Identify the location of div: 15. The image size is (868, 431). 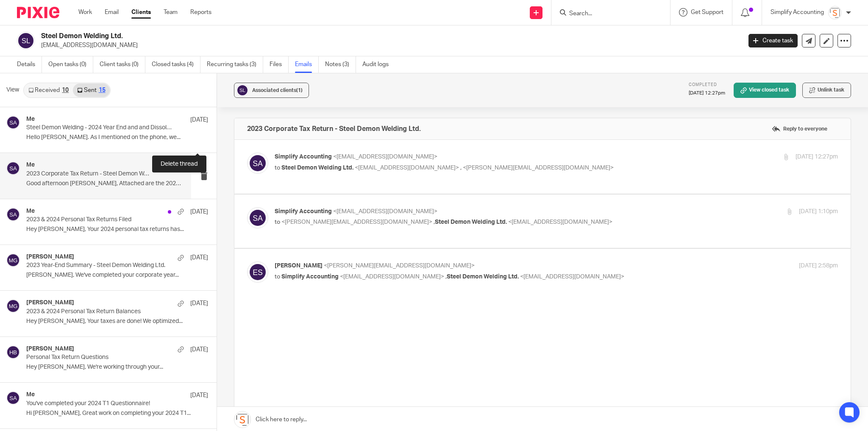
(102, 90).